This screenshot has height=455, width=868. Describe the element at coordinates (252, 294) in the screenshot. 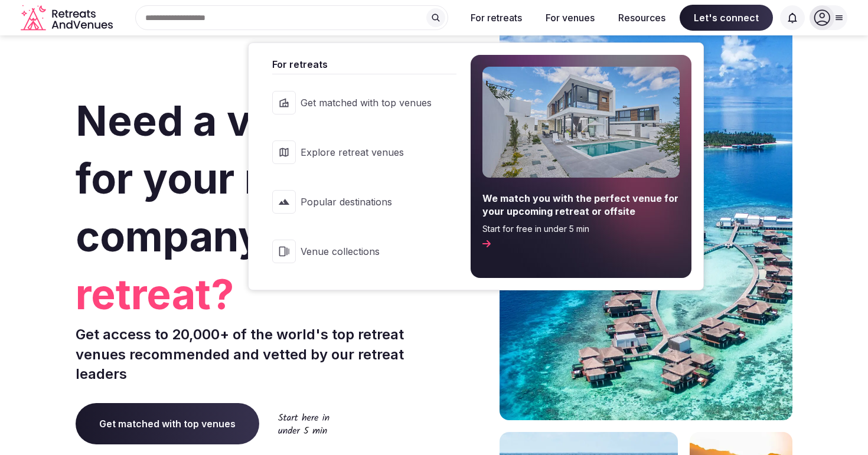

I see `span: retreat?` at that location.